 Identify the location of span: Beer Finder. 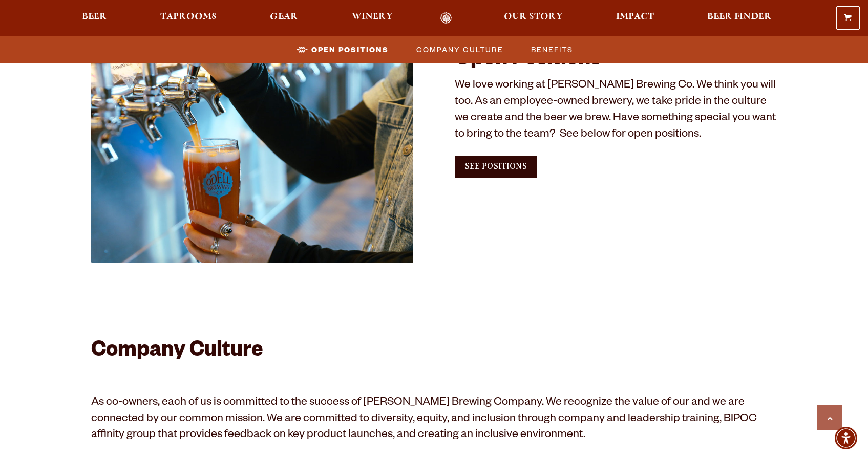
(739, 17).